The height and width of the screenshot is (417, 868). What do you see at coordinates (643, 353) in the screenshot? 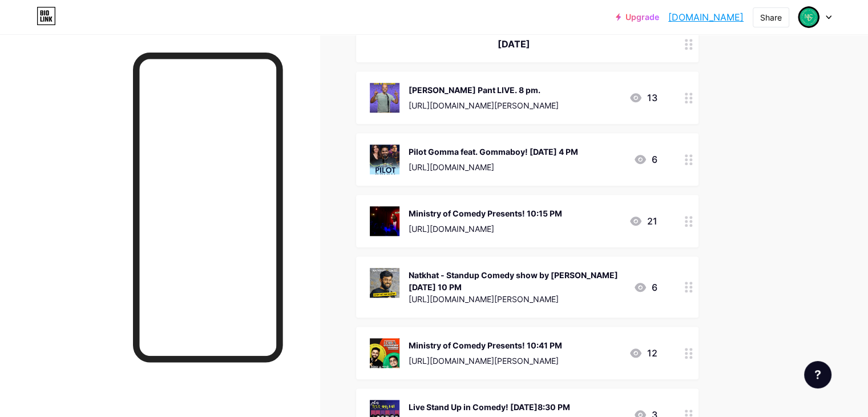
I see `div: 12` at bounding box center [643, 353].